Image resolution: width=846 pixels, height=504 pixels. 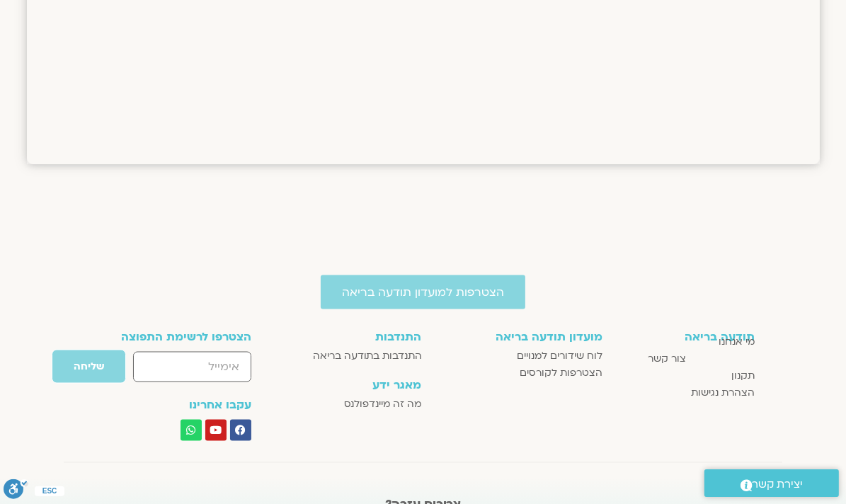 I want to click on a: הצהרת נגישות, so click(x=686, y=393).